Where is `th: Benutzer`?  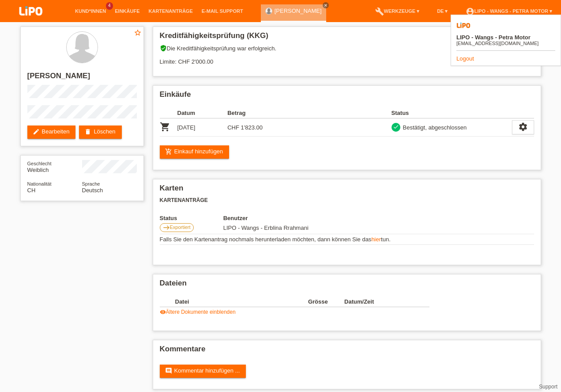
th: Benutzer is located at coordinates (298, 218).